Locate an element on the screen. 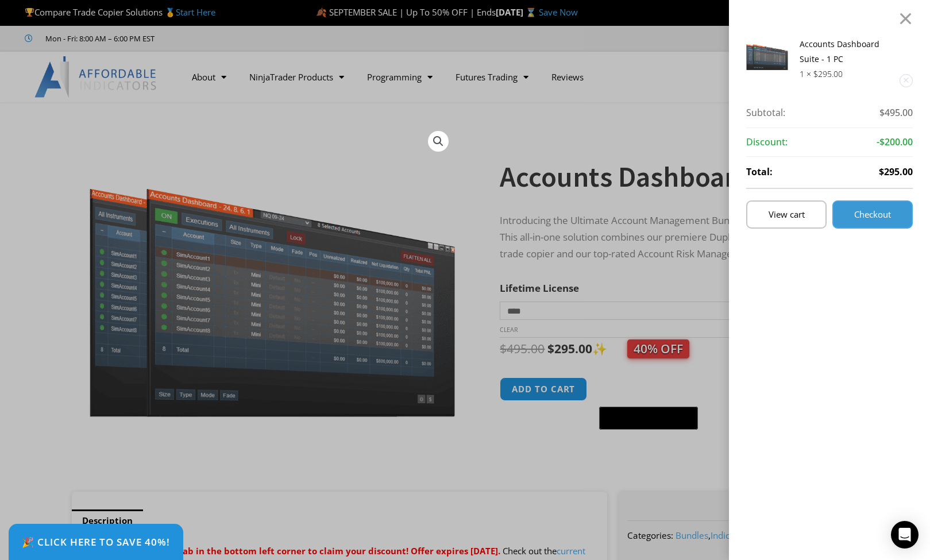 The height and width of the screenshot is (560, 930). span: $295.00 is located at coordinates (895, 173).